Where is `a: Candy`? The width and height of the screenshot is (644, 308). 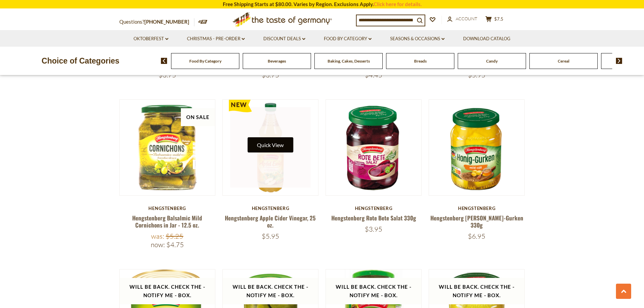 a: Candy is located at coordinates (492, 61).